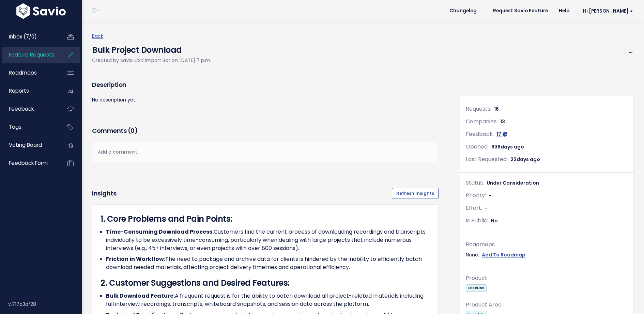 The image size is (644, 314). Describe the element at coordinates (31, 55) in the screenshot. I see `span: Feature Requests` at that location.